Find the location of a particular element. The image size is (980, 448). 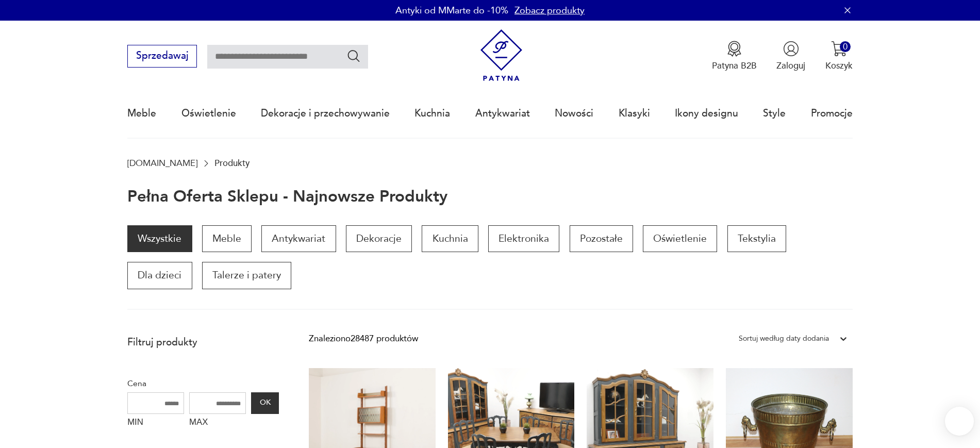

p: Zaloguj is located at coordinates (791, 65).